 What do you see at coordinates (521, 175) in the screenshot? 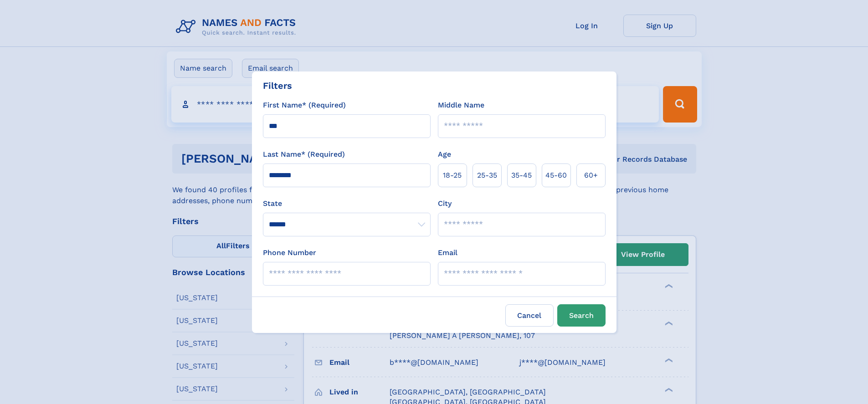
I see `span: 35‑45` at bounding box center [521, 175].